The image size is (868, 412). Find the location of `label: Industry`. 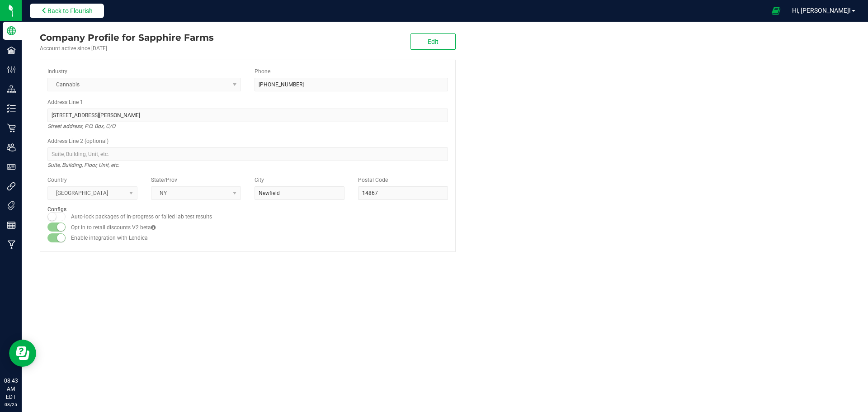

label: Industry is located at coordinates (57, 72).